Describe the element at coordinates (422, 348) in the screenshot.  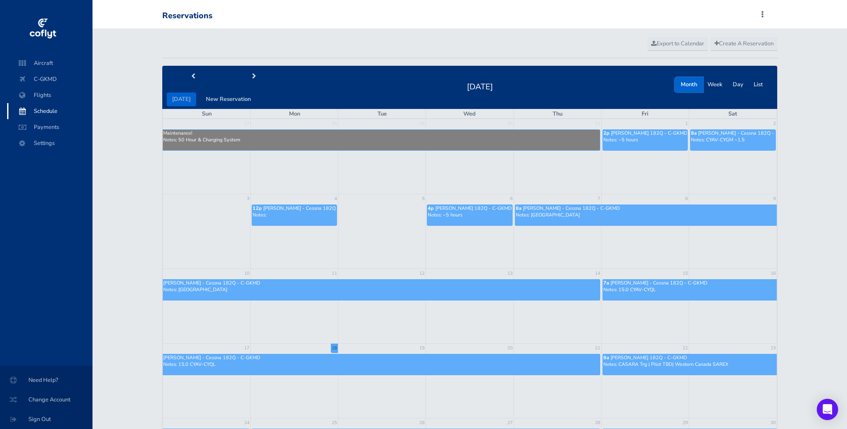
I see `a: 19` at that location.